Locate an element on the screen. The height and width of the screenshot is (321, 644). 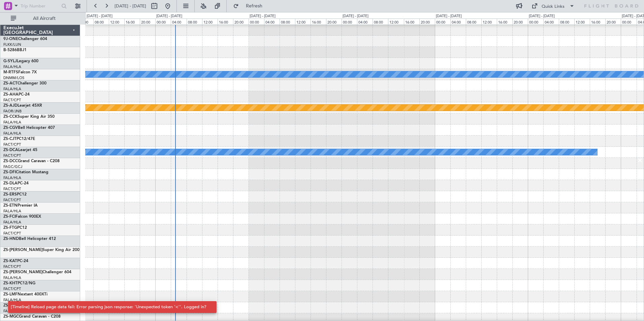
a: FAGC/GCJ is located at coordinates (13, 167).